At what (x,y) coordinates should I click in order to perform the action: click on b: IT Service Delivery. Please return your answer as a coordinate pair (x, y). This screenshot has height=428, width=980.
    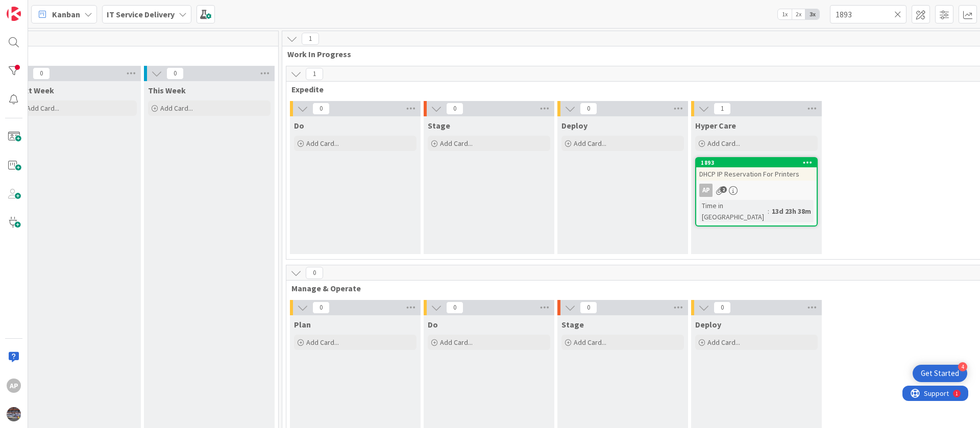
    Looking at the image, I should click on (140, 14).